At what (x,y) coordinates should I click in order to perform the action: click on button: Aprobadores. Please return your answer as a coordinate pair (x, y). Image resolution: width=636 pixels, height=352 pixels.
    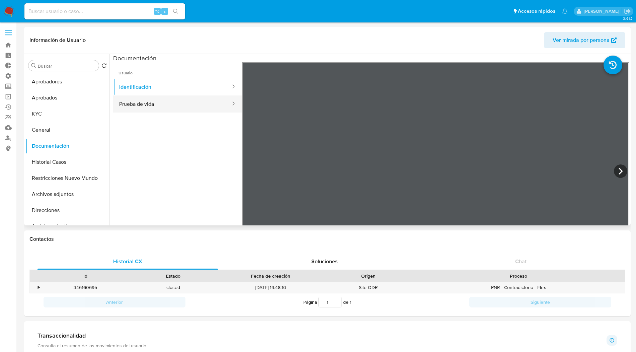
    Looking at the image, I should click on (68, 82).